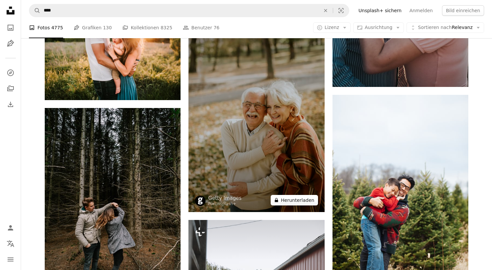  I want to click on a: Bisherige Downloads, so click(11, 104).